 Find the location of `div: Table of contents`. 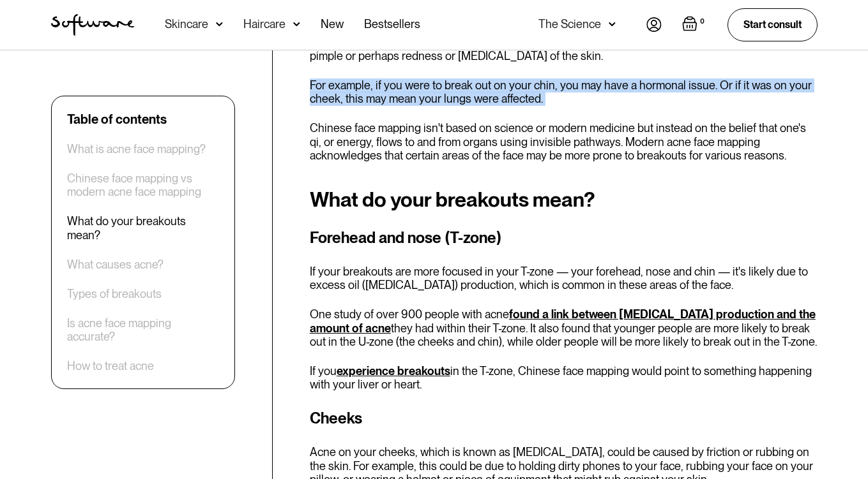

div: Table of contents is located at coordinates (117, 119).